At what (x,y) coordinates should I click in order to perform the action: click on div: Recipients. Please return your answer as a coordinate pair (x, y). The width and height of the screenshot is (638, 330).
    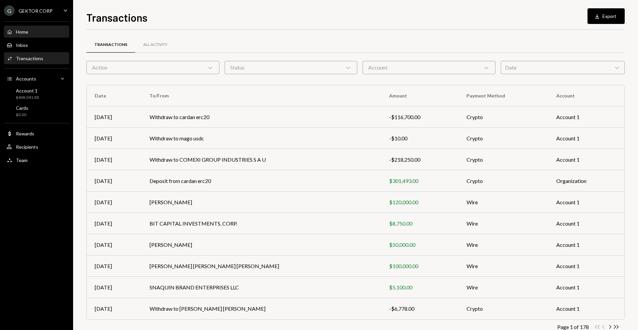
    Looking at the image, I should click on (27, 147).